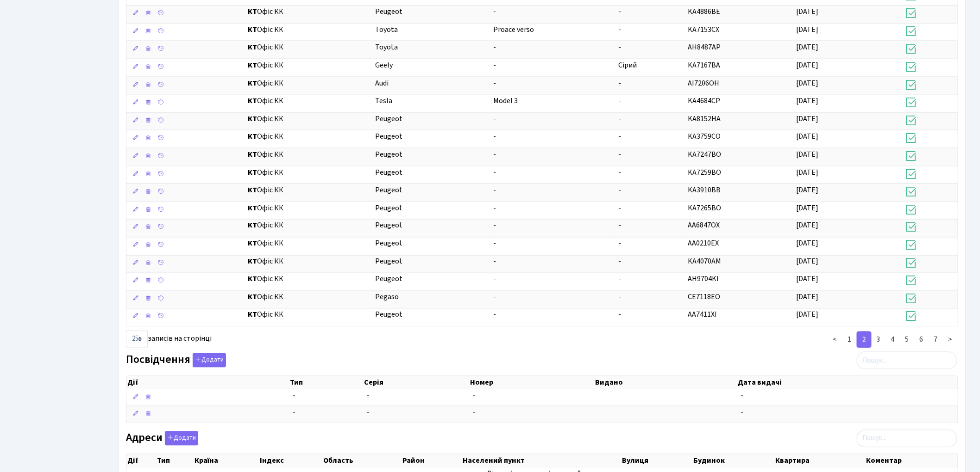  Describe the element at coordinates (666, 383) in the screenshot. I see `th: Видано` at that location.